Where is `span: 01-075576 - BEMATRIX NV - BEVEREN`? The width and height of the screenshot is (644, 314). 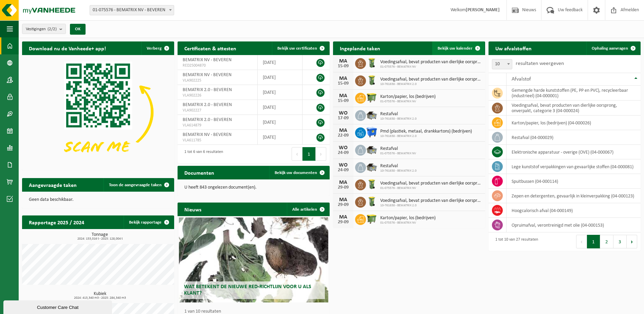
span: 01-075576 - BEMATRIX NV - BEVEREN is located at coordinates (132, 10).